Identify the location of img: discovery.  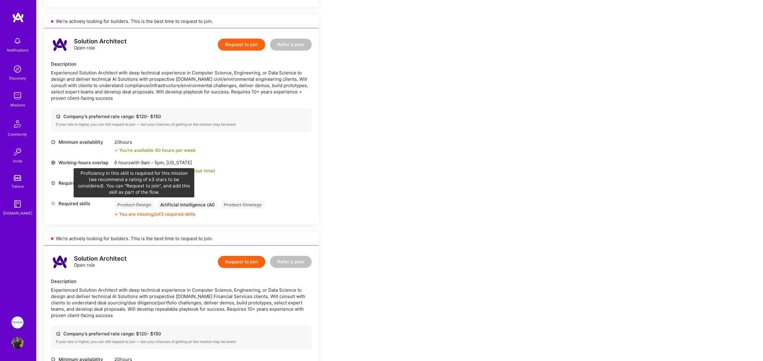
(17, 69).